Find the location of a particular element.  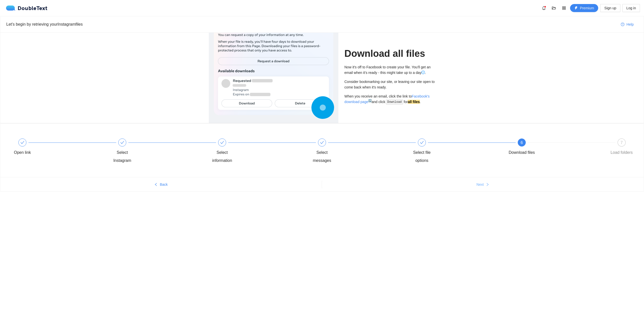

strong: all files is located at coordinates (414, 102).